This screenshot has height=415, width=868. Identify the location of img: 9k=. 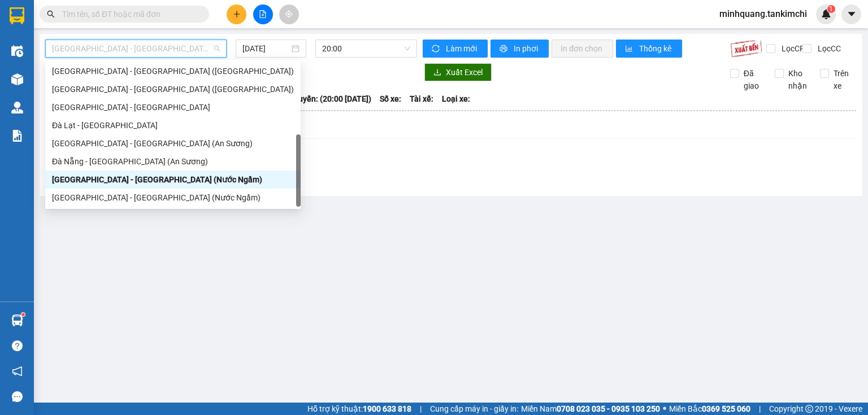
(746, 49).